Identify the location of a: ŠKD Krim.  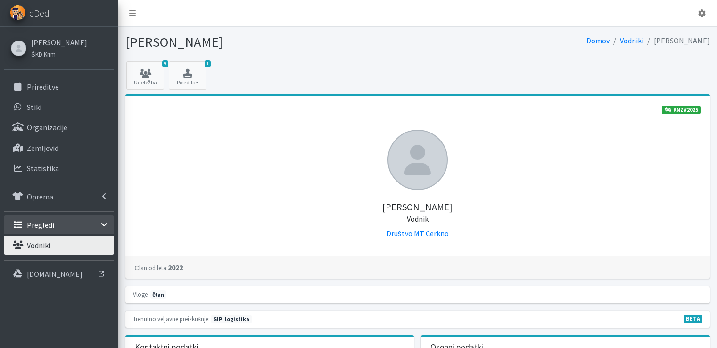
(59, 54).